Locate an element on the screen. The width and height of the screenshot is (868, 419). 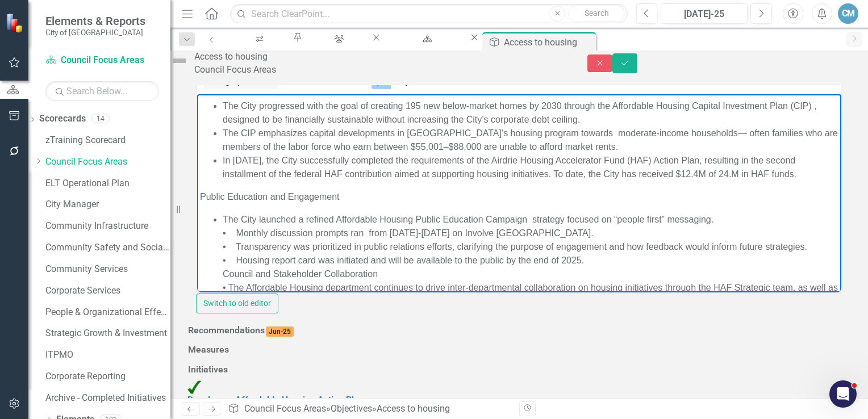
a: City Manager is located at coordinates (108, 205).